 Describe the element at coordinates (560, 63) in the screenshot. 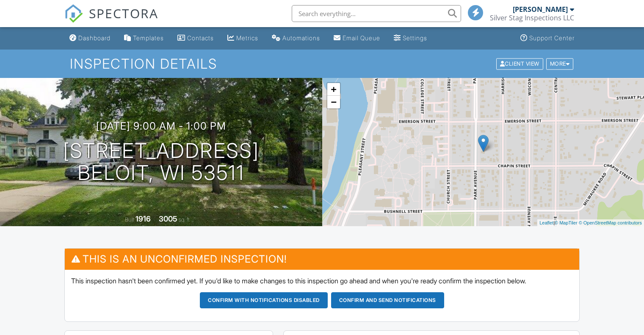

I see `div: More` at that location.